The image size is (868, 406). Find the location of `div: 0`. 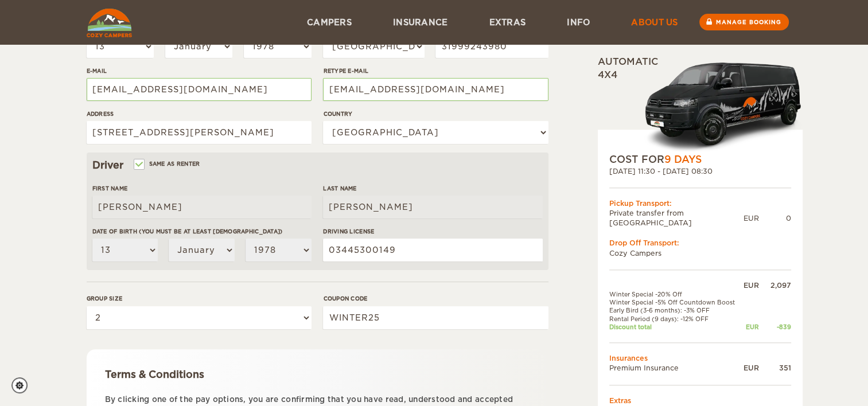

div: 0 is located at coordinates (775, 218).